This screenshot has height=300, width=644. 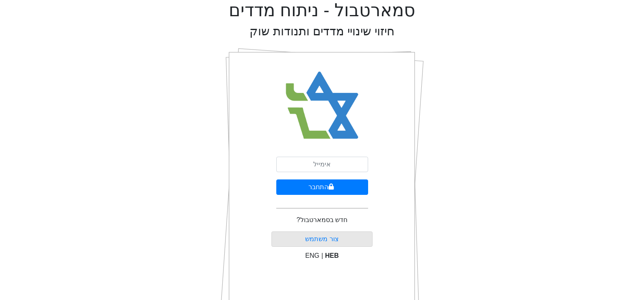 I want to click on a: צור משתמש, so click(x=322, y=239).